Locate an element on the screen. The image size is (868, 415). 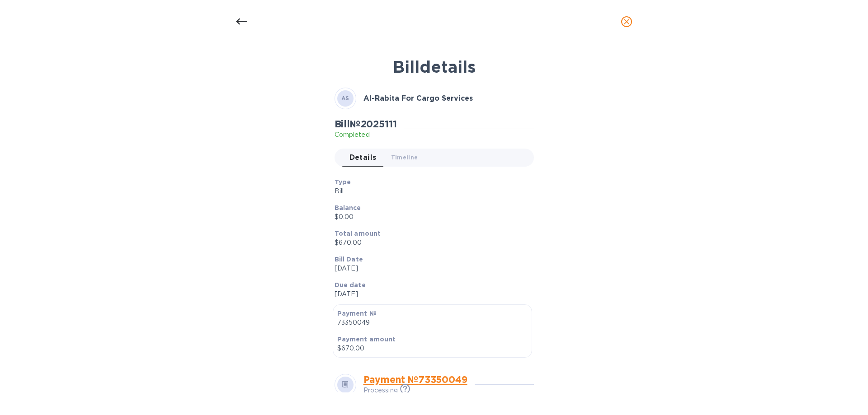
p: Processing is located at coordinates (381, 390).